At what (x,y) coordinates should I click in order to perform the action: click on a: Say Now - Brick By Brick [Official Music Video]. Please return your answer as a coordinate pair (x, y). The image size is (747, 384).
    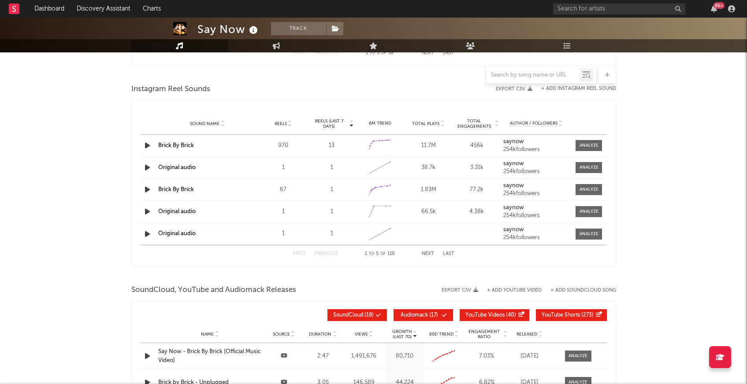
    Looking at the image, I should click on (210, 356).